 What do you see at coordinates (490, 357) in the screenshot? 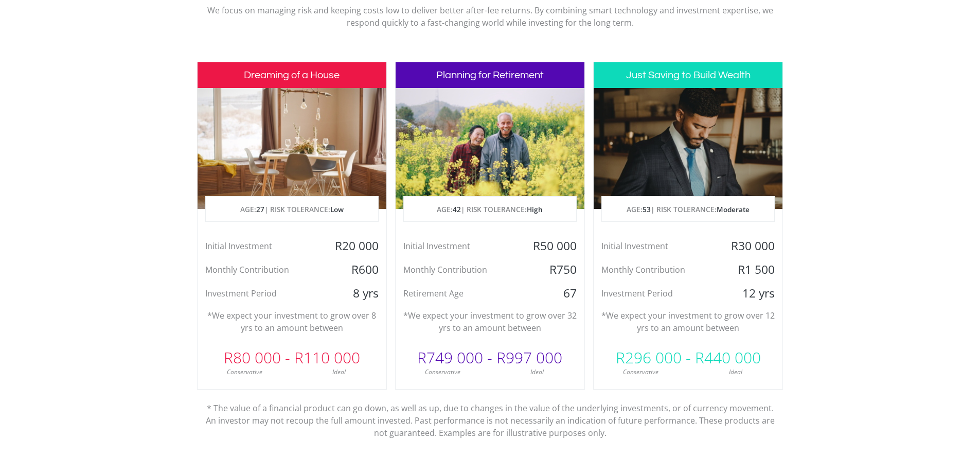
I see `div: R749 000 - R997 000` at bounding box center [490, 357].